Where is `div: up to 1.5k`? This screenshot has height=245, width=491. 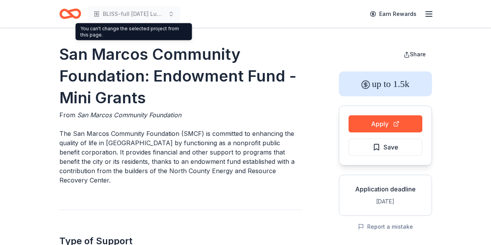
div: up to 1.5k is located at coordinates (385, 84).